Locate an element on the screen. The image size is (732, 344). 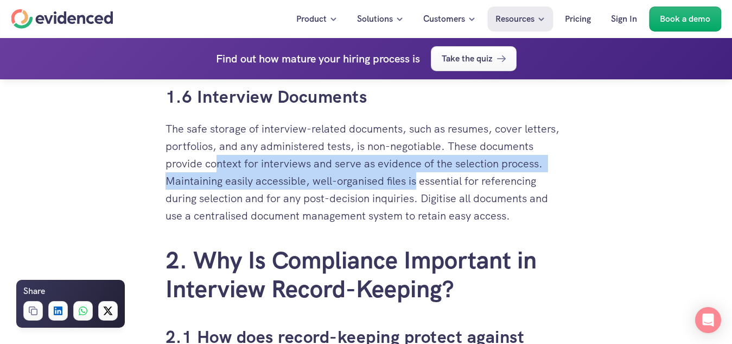
p: Solutions is located at coordinates (375, 19).